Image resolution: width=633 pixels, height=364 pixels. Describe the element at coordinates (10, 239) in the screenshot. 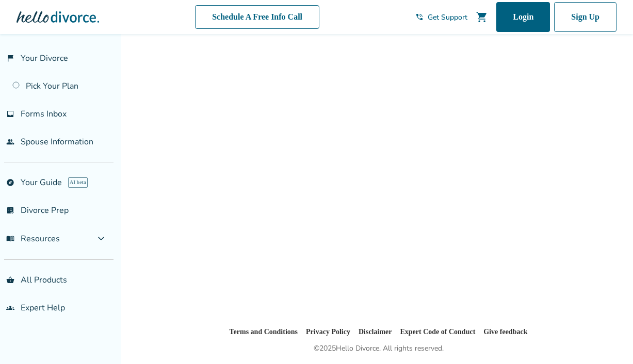

I see `span: menu_book` at that location.